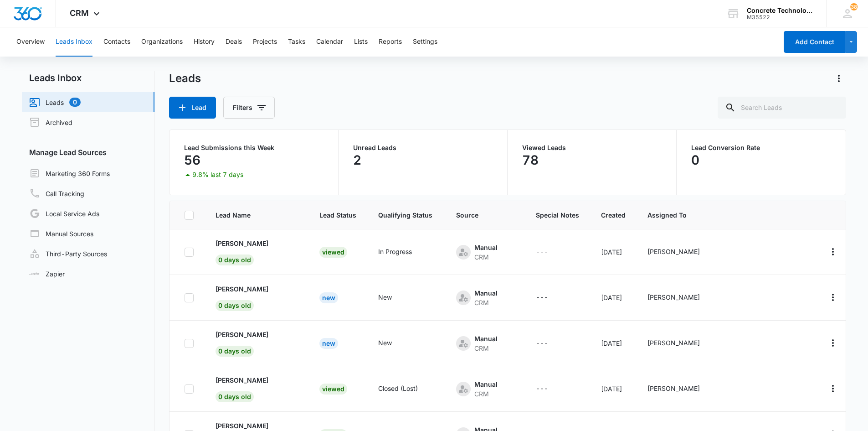 This screenshot has width=868, height=431. What do you see at coordinates (329, 42) in the screenshot?
I see `button: Calendar` at bounding box center [329, 42].